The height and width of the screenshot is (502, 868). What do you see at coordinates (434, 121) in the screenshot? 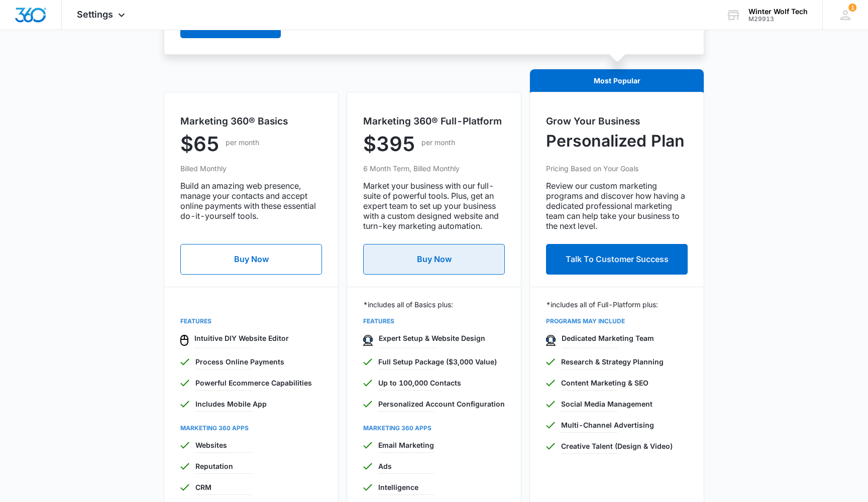
I see `h5: Marketing 360® Full-Platform` at bounding box center [434, 121].